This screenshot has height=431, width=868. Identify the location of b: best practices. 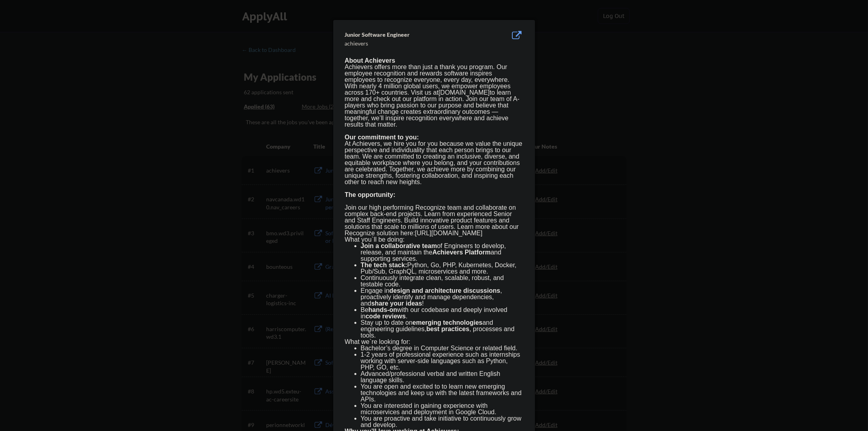
(448, 329).